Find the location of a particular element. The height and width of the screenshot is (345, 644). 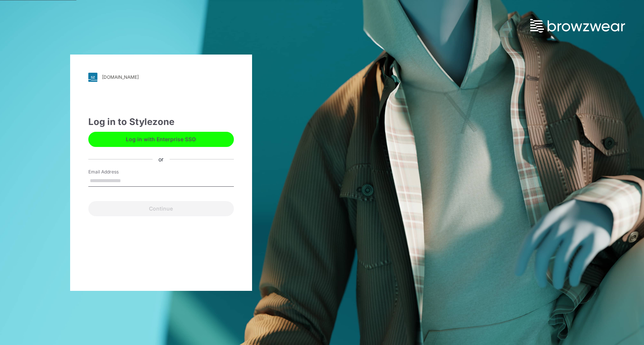

div: Log in to Stylezone is located at coordinates (161, 122).